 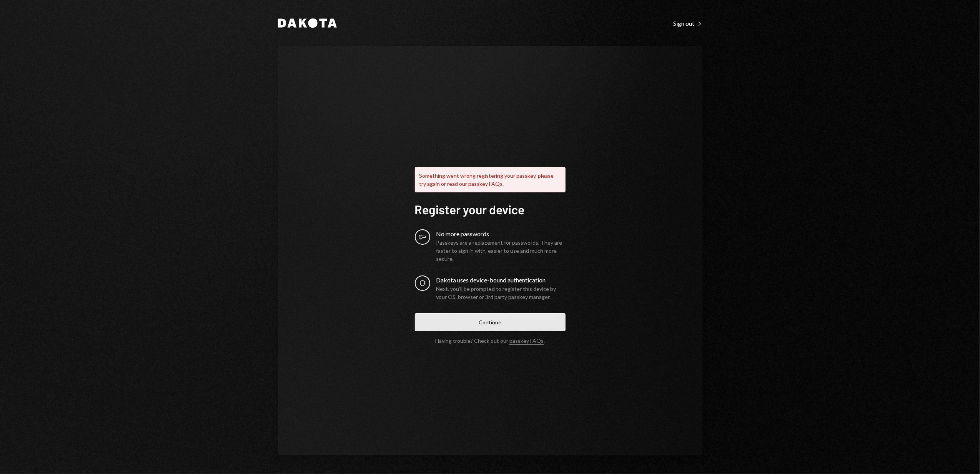 What do you see at coordinates (490, 341) in the screenshot?
I see `div: Having trouble? Check out our .` at bounding box center [490, 341].